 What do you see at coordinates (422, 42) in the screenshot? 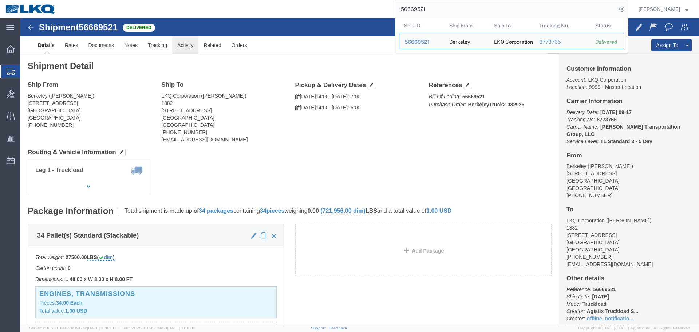
I see `div: 56669521` at bounding box center [422, 42].